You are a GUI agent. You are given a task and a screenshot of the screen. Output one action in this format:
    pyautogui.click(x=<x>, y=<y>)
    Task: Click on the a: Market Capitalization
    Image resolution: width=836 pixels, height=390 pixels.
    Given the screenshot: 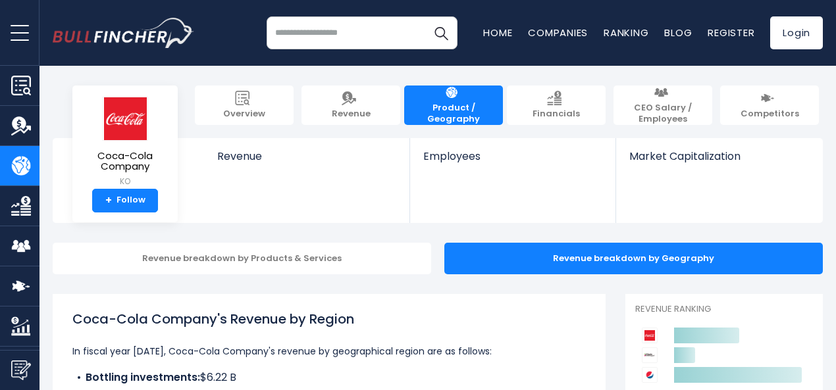 What is the action you would take?
    pyautogui.click(x=718, y=161)
    